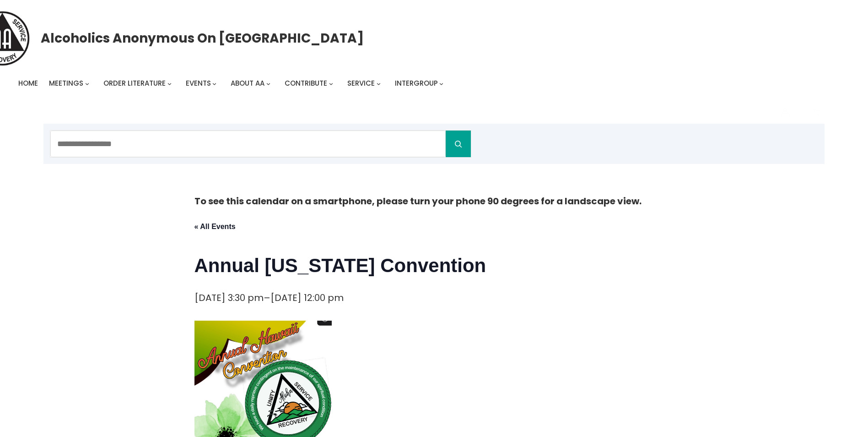  I want to click on button: Search, so click(458, 144).